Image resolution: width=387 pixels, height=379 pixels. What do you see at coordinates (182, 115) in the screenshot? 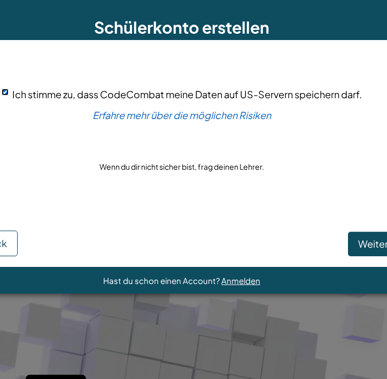
I see `a: Erfahre mehr über die möglichen Risiken` at bounding box center [182, 115].